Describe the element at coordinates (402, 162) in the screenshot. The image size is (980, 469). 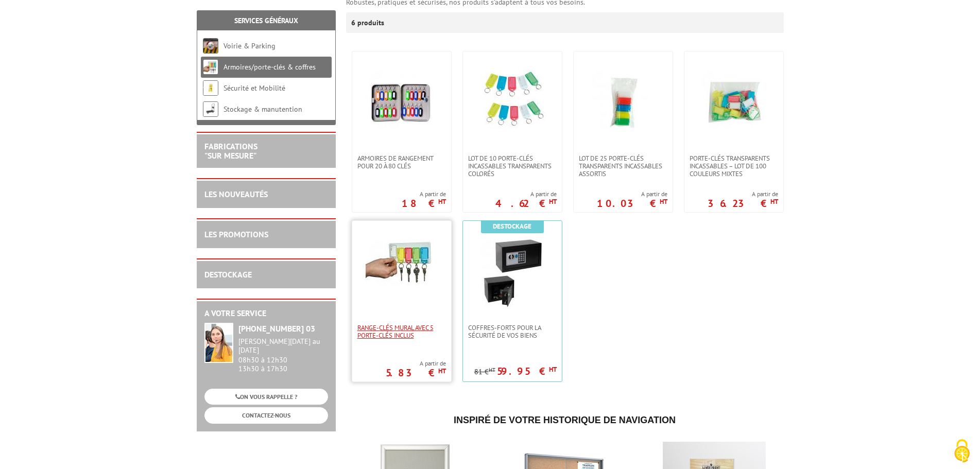
I see `a: Armoires de rangement pour 20 à 80 clés` at that location.